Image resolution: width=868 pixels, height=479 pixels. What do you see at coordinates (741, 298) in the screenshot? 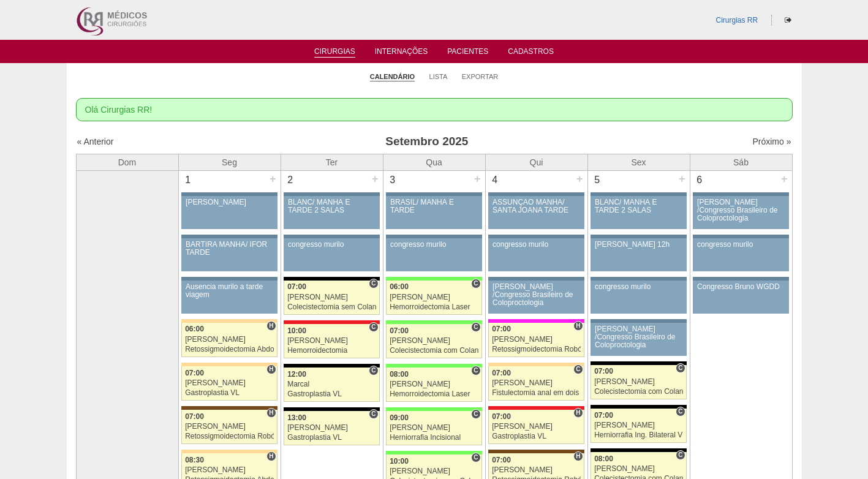
I see `a: Congresso Bruno WGDD` at bounding box center [741, 298].